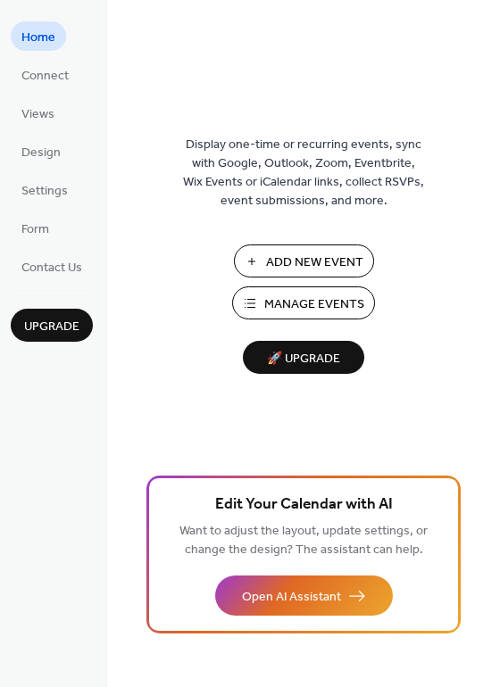  What do you see at coordinates (52, 325) in the screenshot?
I see `button: Upgrade` at bounding box center [52, 325].